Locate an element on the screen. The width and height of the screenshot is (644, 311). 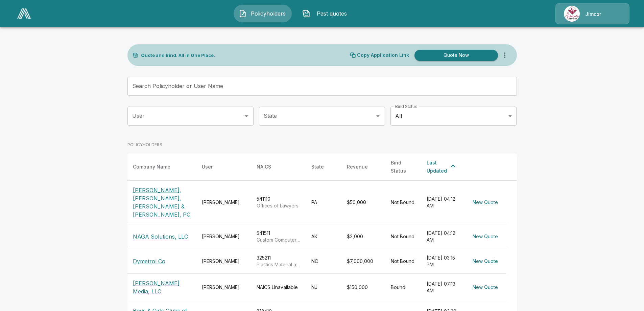
div: NAICS is located at coordinates (264, 167).